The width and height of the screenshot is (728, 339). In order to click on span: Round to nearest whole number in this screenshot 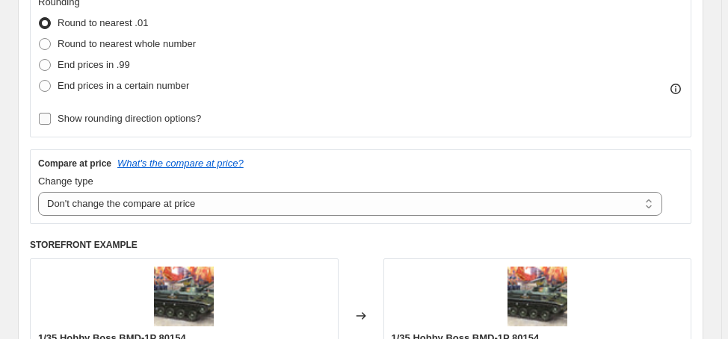, I will do `click(126, 43)`.